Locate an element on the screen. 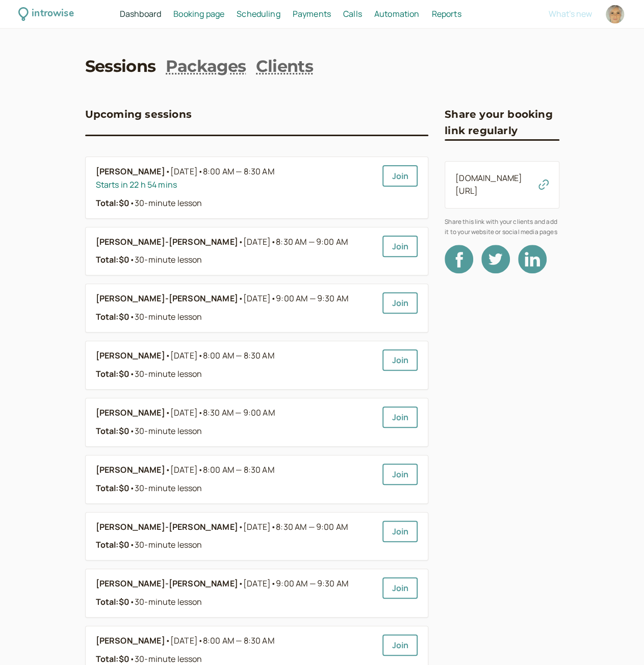  a: Dashboard is located at coordinates (140, 14).